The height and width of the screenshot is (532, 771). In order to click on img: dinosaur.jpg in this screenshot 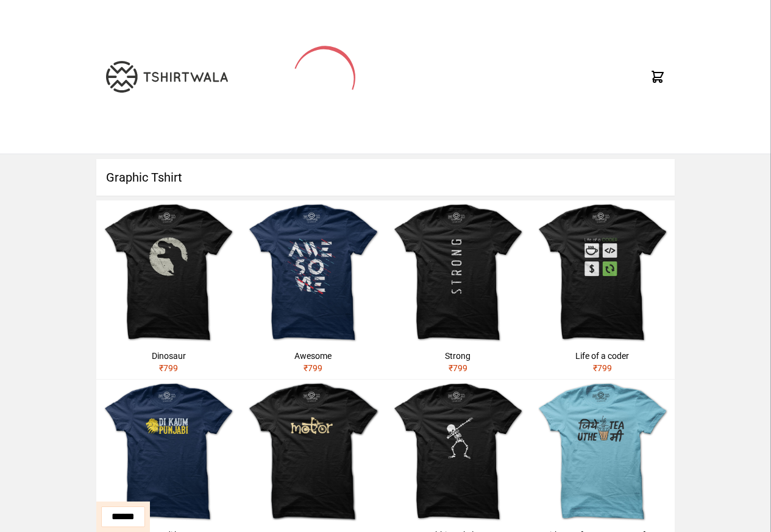, I will do `click(168, 272)`.